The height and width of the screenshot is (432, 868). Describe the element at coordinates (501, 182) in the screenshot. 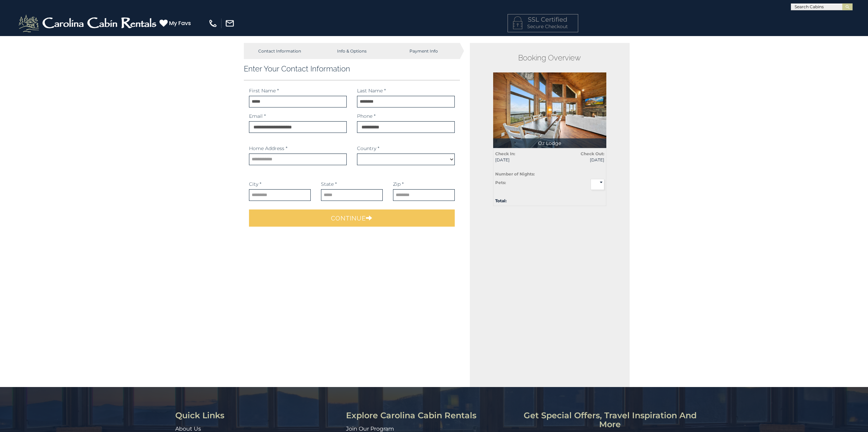

I see `strong: Pets:` at that location.